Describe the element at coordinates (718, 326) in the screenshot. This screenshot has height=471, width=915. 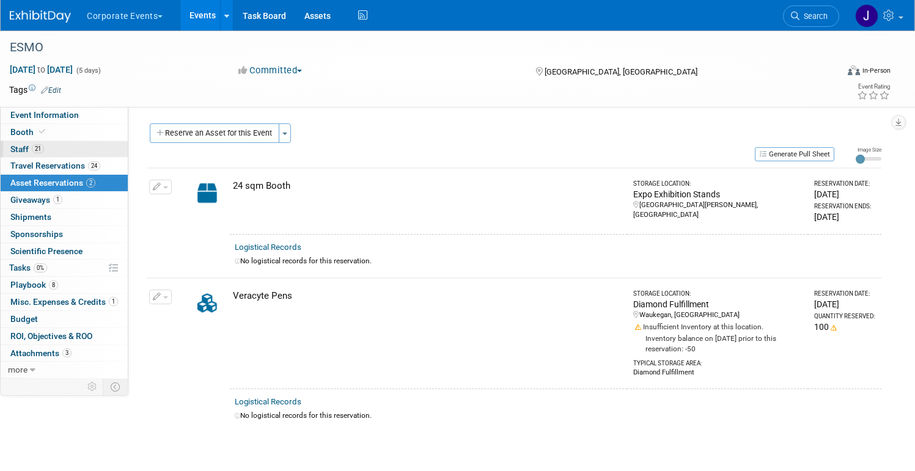
I see `div: Insufficient Inventory at this location.` at that location.